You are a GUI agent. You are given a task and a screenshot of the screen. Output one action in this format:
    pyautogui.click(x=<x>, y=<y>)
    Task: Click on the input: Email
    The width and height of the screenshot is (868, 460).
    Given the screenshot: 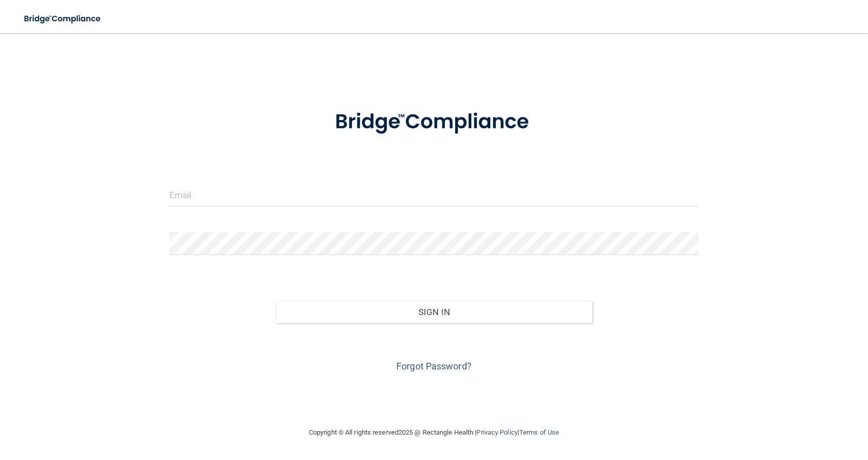 What is the action you would take?
    pyautogui.click(x=434, y=194)
    